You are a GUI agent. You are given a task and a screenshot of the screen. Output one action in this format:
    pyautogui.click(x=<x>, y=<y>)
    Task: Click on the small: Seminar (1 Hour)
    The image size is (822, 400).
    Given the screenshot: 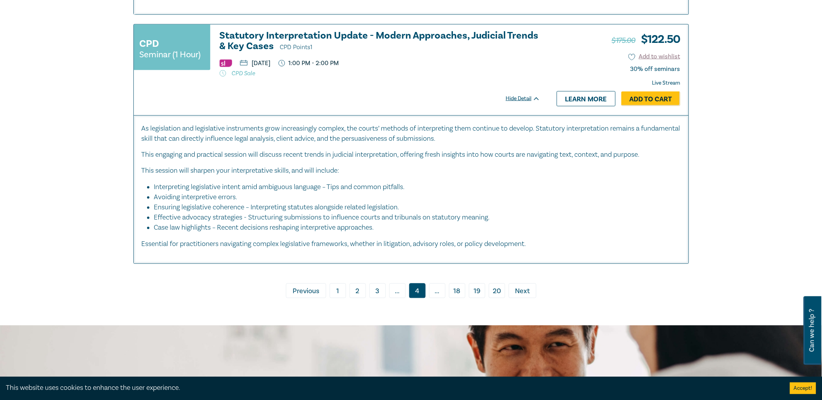 What is the action you would take?
    pyautogui.click(x=170, y=55)
    